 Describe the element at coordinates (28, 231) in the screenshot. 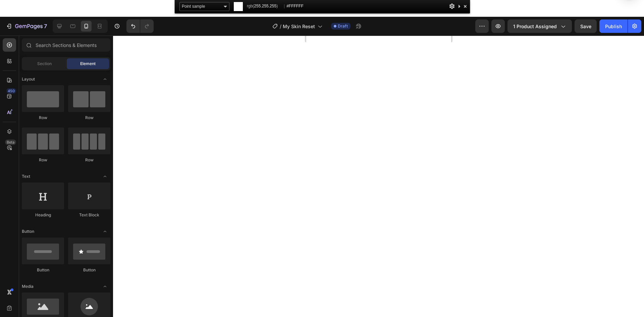

I see `span: Button` at that location.